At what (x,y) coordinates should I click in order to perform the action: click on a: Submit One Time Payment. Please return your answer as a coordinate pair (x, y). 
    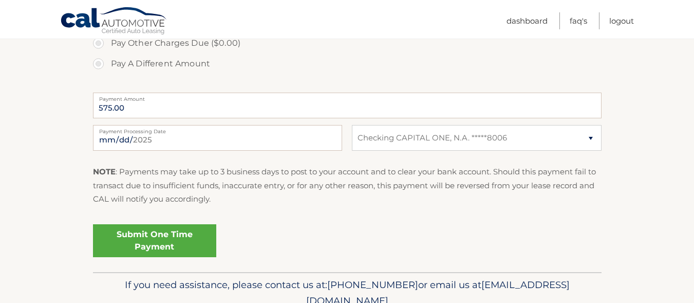
    Looking at the image, I should click on (155, 240).